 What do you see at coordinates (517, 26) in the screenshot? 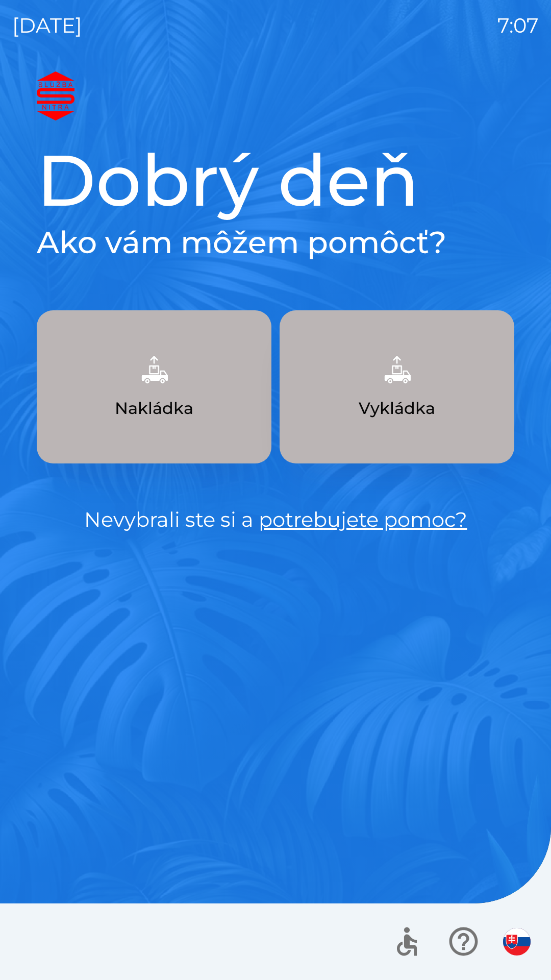
I see `p: 7:07` at bounding box center [517, 26].